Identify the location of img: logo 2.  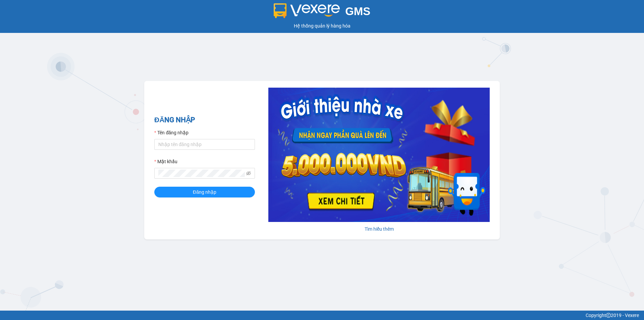
(307, 11).